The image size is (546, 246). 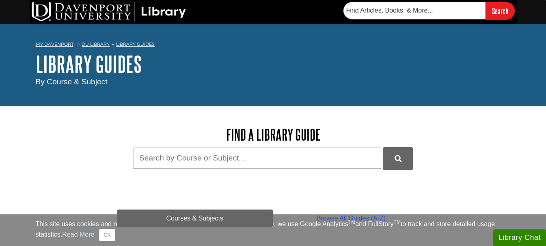 I want to click on input: Search by Course or Subject..., so click(x=257, y=158).